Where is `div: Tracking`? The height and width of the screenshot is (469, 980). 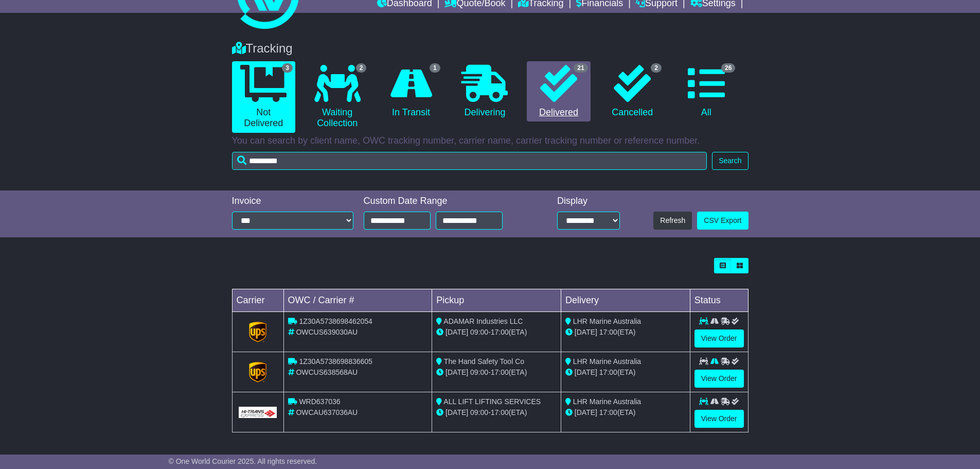
div: Tracking is located at coordinates (490, 48).